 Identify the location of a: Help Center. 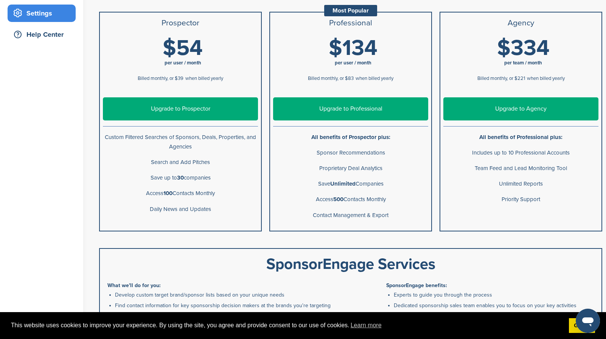
(42, 34).